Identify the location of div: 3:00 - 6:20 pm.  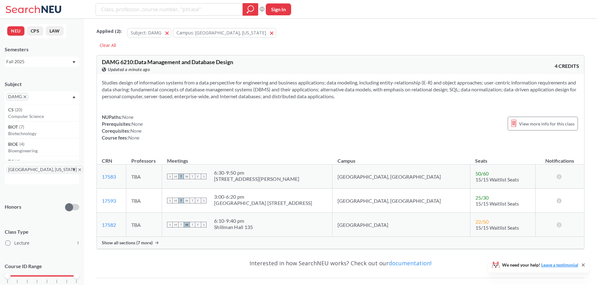
(263, 197).